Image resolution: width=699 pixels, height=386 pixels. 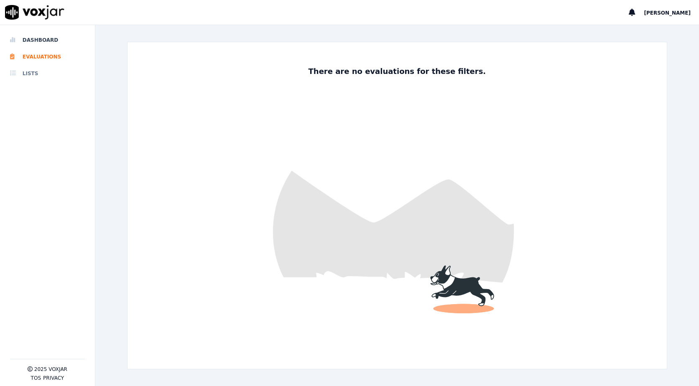 I want to click on li: Lists, so click(x=47, y=74).